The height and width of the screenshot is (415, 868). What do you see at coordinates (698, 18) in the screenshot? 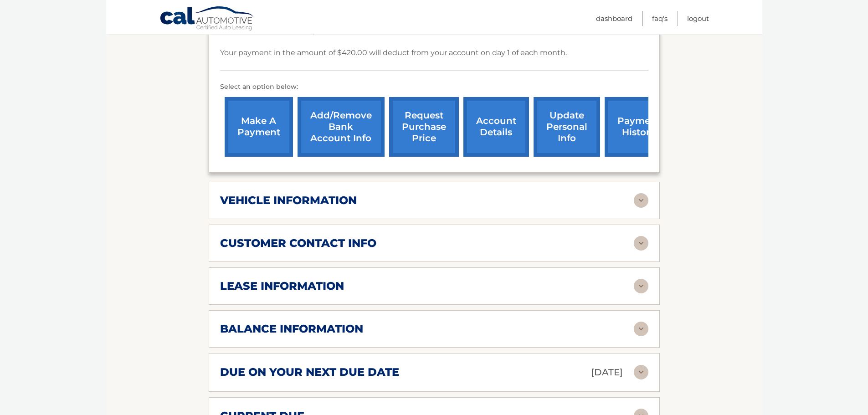
I see `a: Logout` at bounding box center [698, 18].